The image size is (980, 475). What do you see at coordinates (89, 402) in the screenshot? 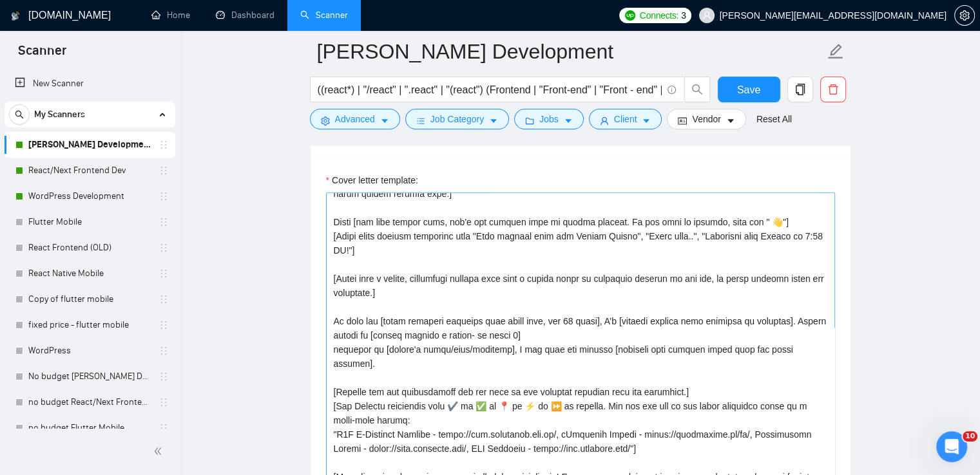
I see `a: no budget React/Next Frontend Dev` at bounding box center [89, 402].